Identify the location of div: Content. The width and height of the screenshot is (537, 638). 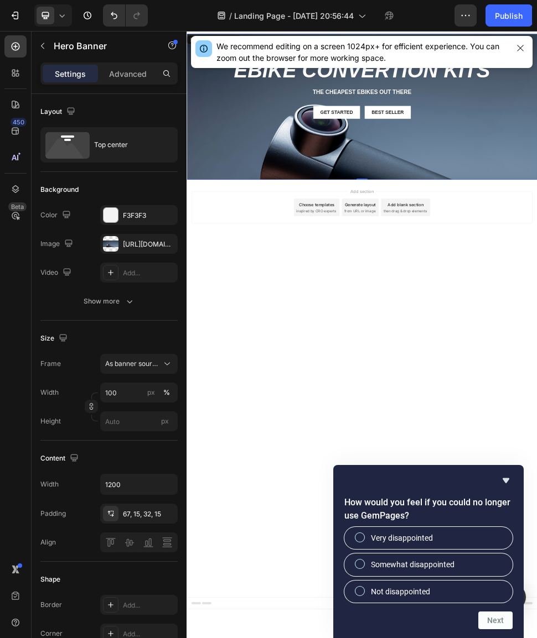
(60, 459).